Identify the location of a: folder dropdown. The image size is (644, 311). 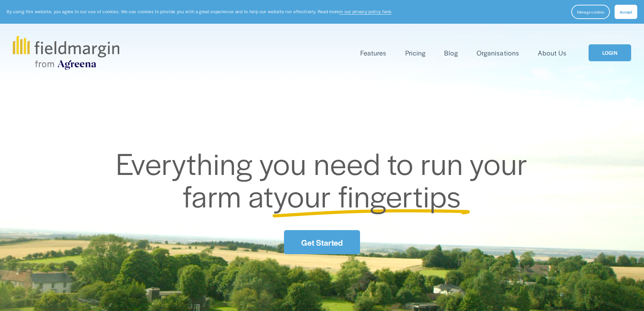
(373, 52).